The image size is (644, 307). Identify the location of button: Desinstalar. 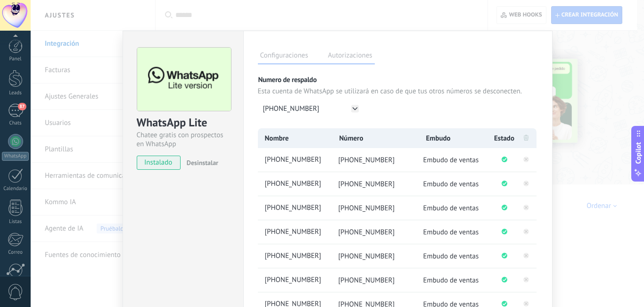
(200, 162).